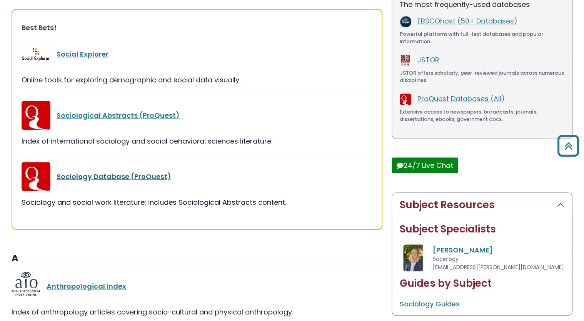 This screenshot has height=321, width=584. Describe the element at coordinates (482, 205) in the screenshot. I see `button: Subject Resources` at that location.